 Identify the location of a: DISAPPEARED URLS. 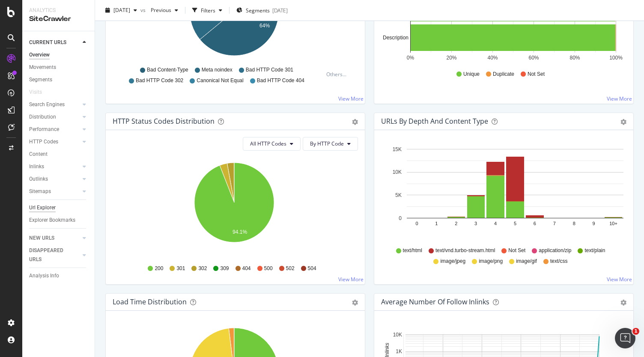
(55, 255).